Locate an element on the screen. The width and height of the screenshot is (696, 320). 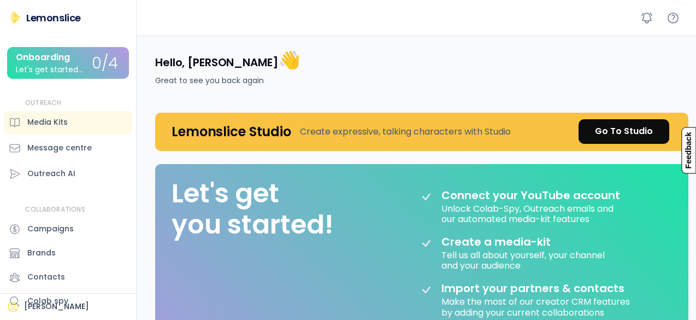
div: Import your partners & contacts is located at coordinates (533, 288).